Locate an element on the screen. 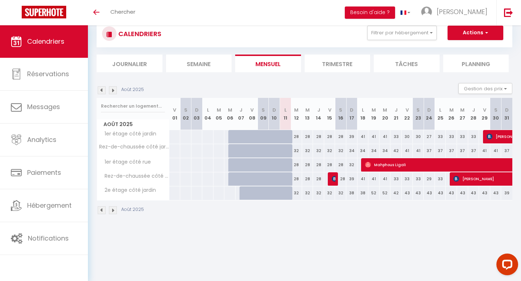 The width and height of the screenshot is (521, 281). li: Mensuel is located at coordinates (268, 63).